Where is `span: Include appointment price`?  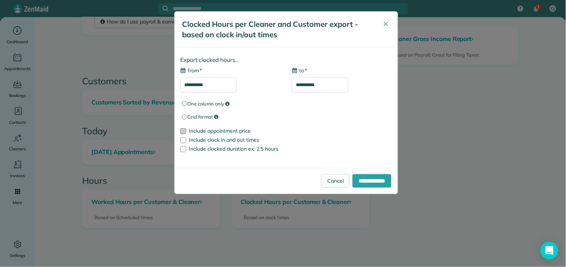
span: Include appointment price is located at coordinates (220, 131).